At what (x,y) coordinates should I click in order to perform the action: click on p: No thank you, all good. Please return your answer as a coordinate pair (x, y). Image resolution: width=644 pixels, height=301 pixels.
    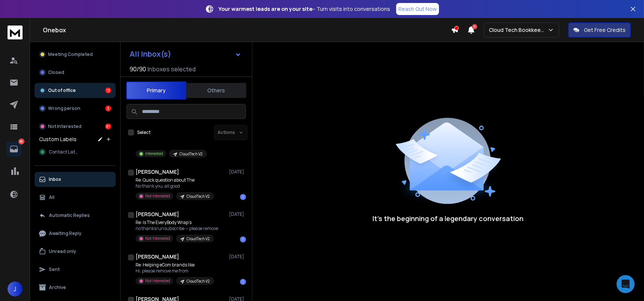
    Looking at the image, I should click on (175, 186).